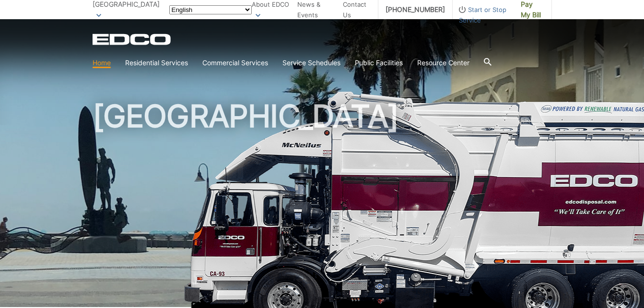 This screenshot has height=308, width=644. I want to click on a: Service Schedules, so click(311, 63).